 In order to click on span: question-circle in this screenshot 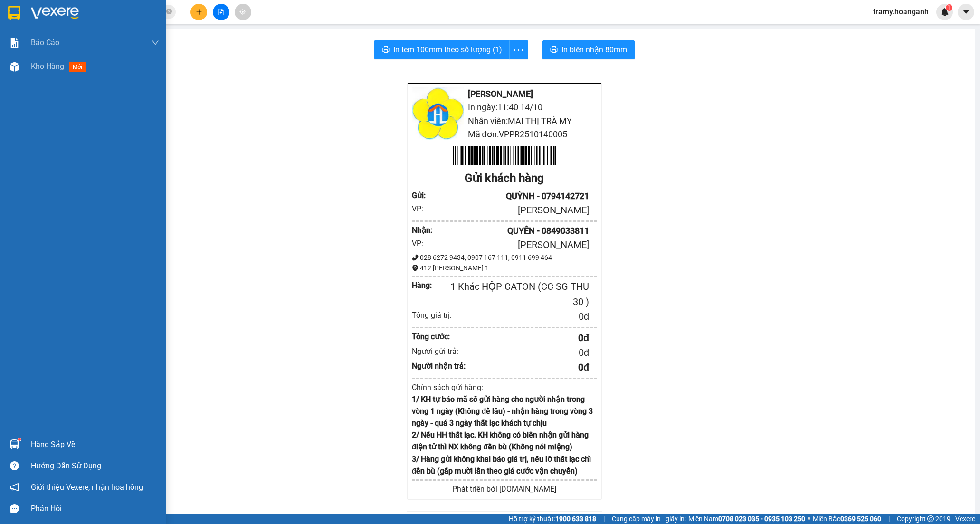, I will do `click(14, 466)`.